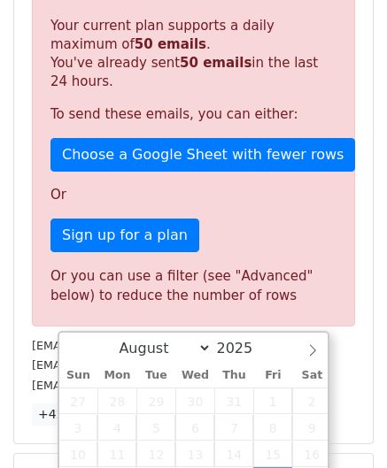 This screenshot has height=468, width=387. What do you see at coordinates (273, 401) in the screenshot?
I see `span: August 1, 2025` at bounding box center [273, 401].